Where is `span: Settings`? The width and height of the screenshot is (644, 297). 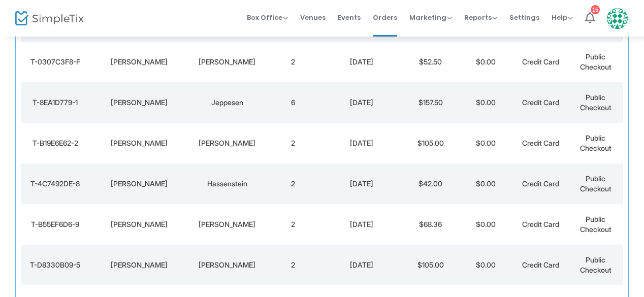 span: Settings is located at coordinates (524, 17).